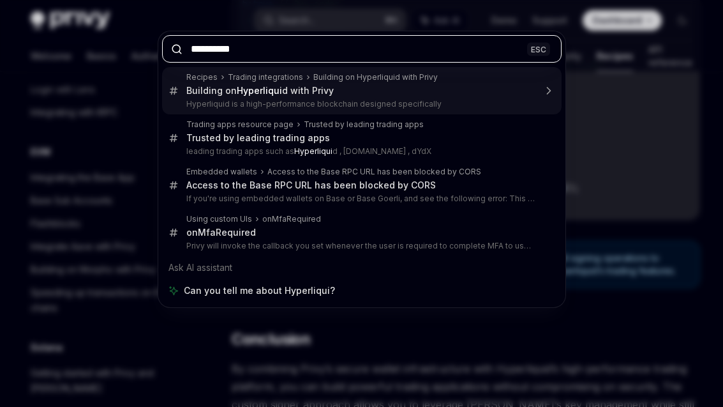  I want to click on span: Can you tell me about Hyperliqui?, so click(259, 290).